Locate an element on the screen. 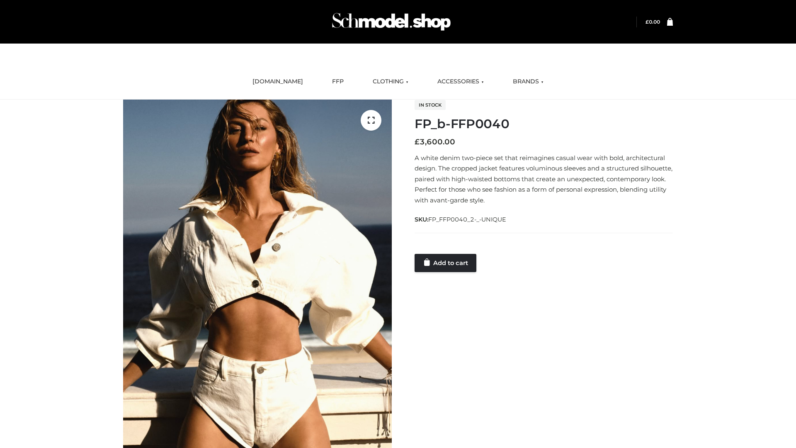 The height and width of the screenshot is (448, 796). span: FP_FFP0040_2-_-UNIQUE is located at coordinates (467, 219).